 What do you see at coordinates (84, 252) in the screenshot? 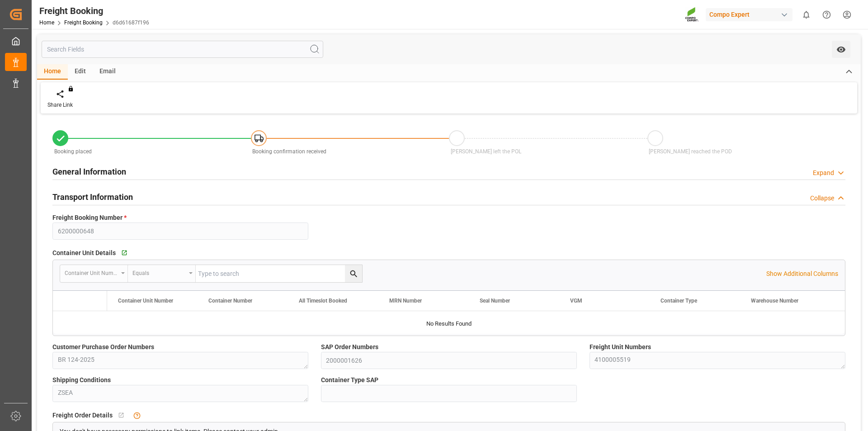
I see `span: Container Unit Details` at bounding box center [84, 252].